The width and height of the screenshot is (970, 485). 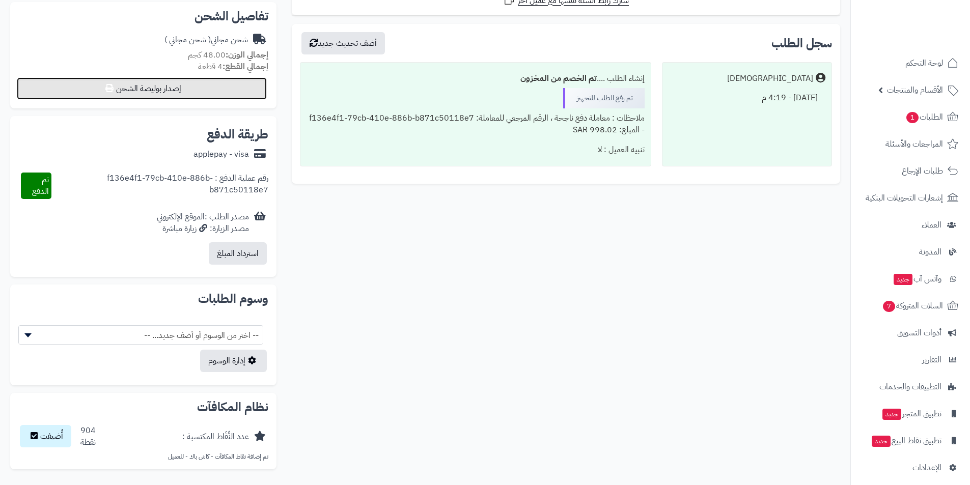 What do you see at coordinates (143, 16) in the screenshot?
I see `h2: تفاصيل الشحن` at bounding box center [143, 16].